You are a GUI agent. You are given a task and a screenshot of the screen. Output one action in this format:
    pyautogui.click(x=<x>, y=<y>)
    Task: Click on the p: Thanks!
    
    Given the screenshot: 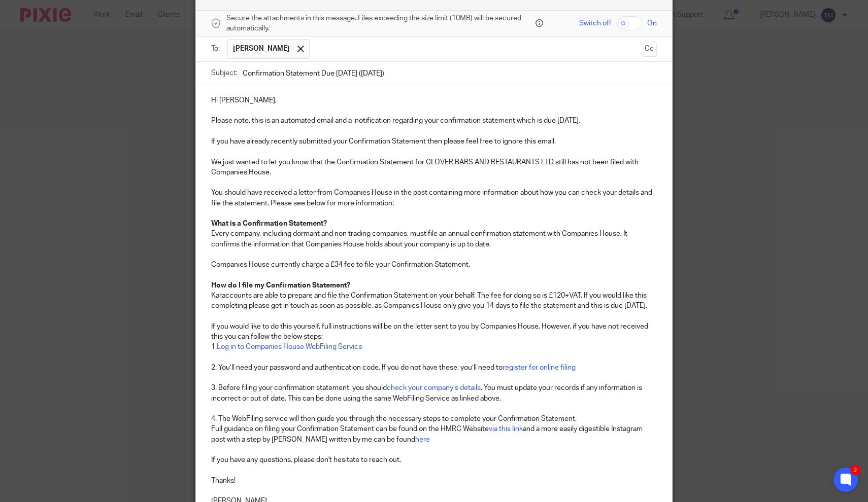 What is the action you would take?
    pyautogui.click(x=434, y=481)
    